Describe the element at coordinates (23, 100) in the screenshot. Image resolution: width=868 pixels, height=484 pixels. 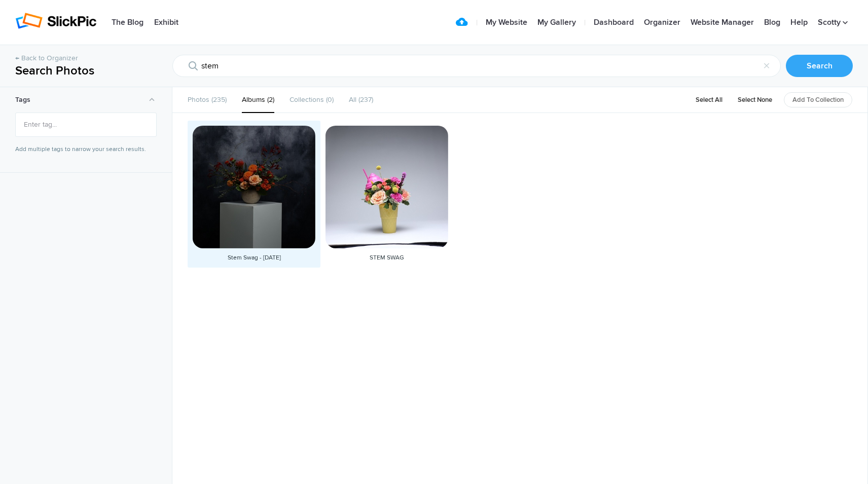
I see `b: Tags` at that location.